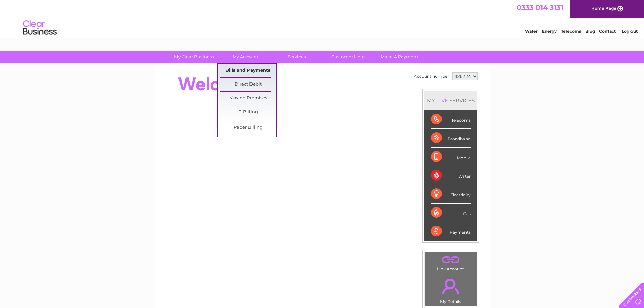 This screenshot has width=644, height=308. I want to click on div: Water, so click(451, 175).